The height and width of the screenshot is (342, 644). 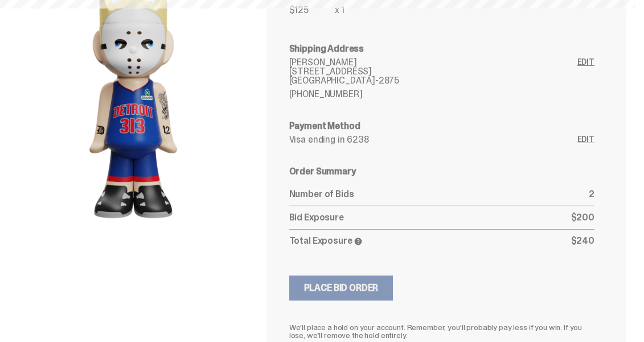 What do you see at coordinates (582, 218) in the screenshot?
I see `p: $200` at bounding box center [582, 218].